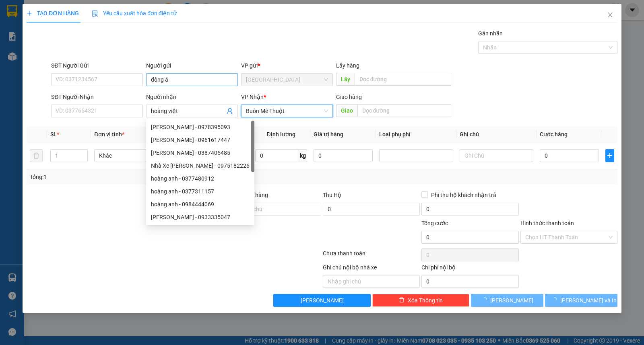 The image size is (644, 345). What do you see at coordinates (36, 156) in the screenshot?
I see `button: delete` at bounding box center [36, 156].